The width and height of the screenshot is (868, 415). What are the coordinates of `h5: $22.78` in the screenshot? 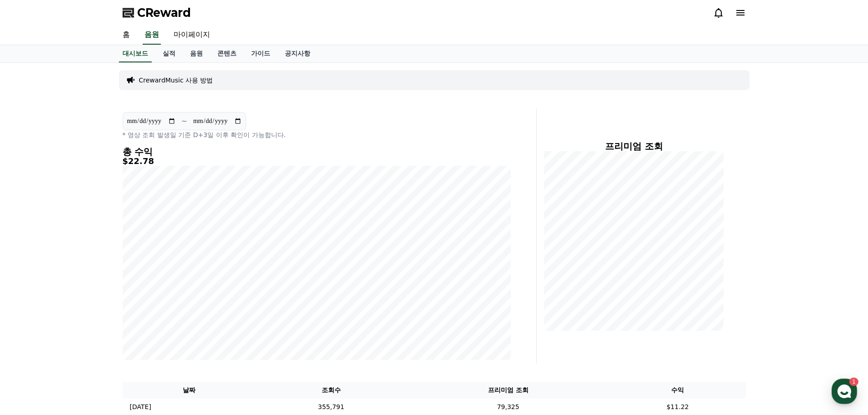 It's located at (317, 162).